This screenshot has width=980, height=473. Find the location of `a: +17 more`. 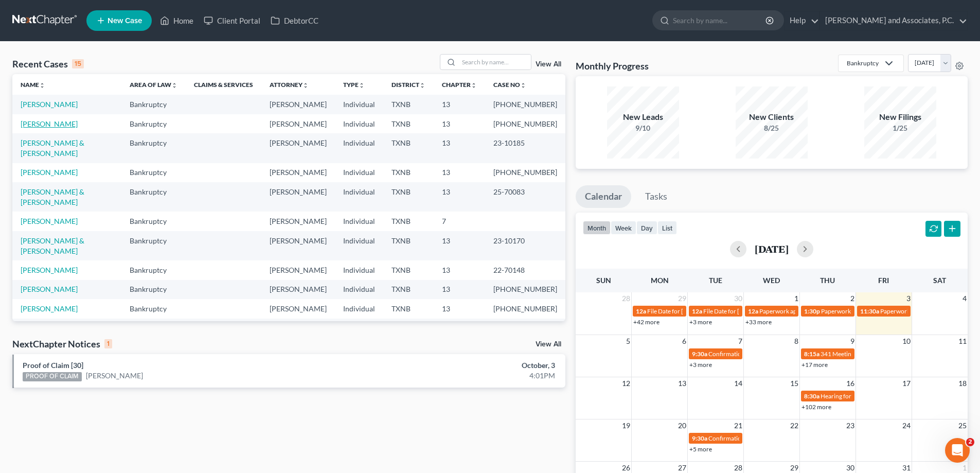

a: +17 more is located at coordinates (814, 364).